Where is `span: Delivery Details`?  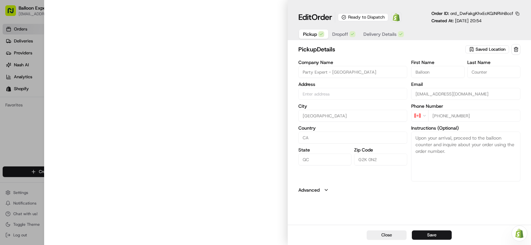 span: Delivery Details is located at coordinates (380, 34).